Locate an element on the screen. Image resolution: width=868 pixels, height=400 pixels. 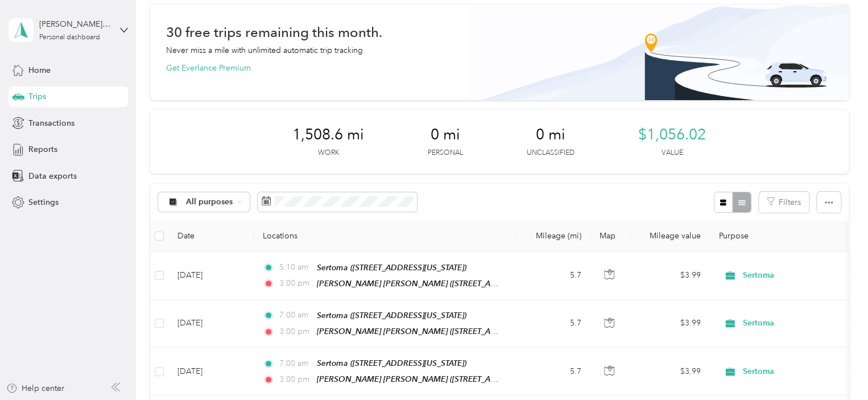
span: Transactions is located at coordinates (51, 123).